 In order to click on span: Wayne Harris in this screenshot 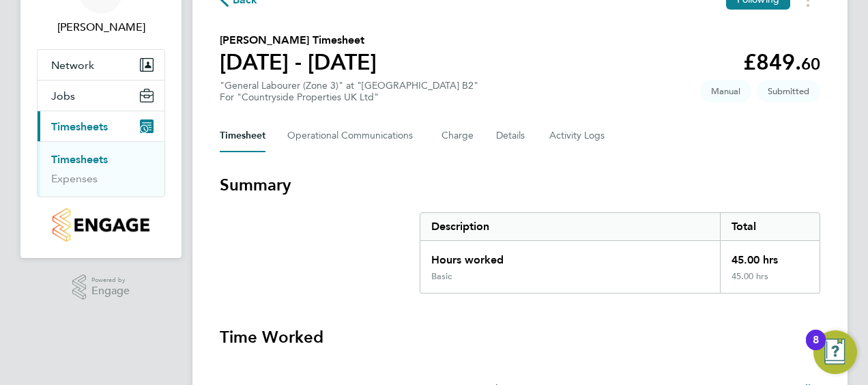, I will do `click(101, 27)`.